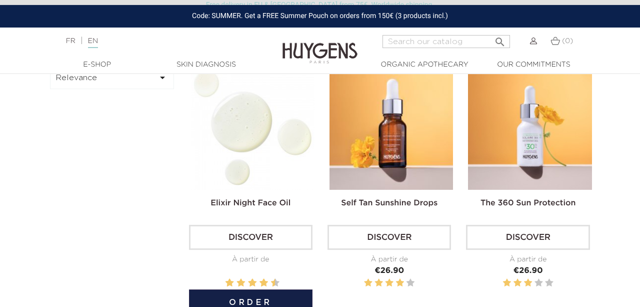 This screenshot has height=307, width=640. I want to click on img: Huygens, so click(320, 46).